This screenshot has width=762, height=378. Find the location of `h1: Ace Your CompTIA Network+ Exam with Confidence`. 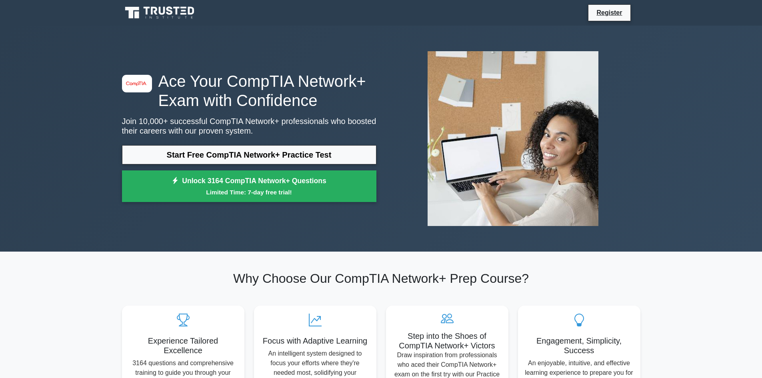

h1: Ace Your CompTIA Network+ Exam with Confidence is located at coordinates (249, 91).